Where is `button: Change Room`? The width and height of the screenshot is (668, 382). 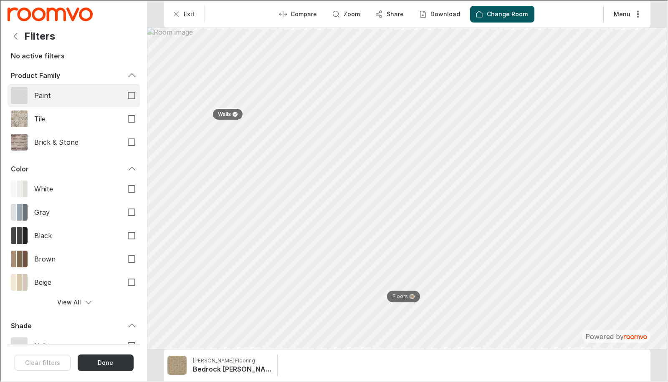 button: Change Room is located at coordinates (501, 13).